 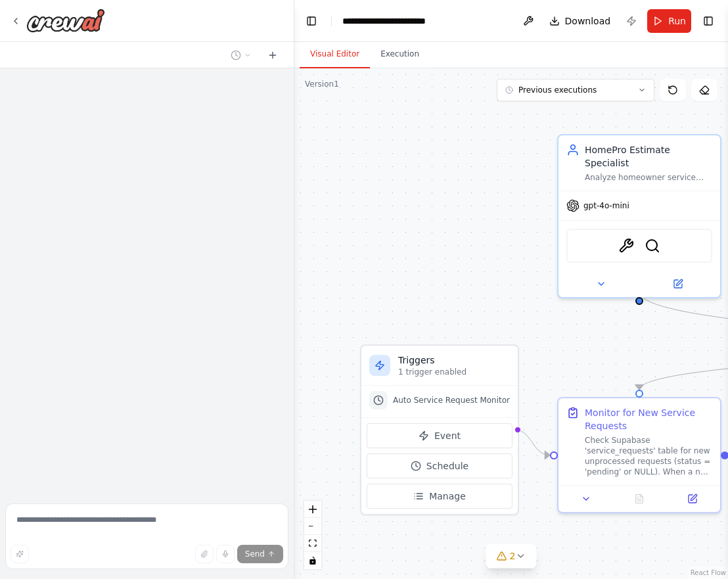 I want to click on div: Triggers1 trigger enabledAuto Service Request MonitorEventScheduleManage, so click(x=440, y=430).